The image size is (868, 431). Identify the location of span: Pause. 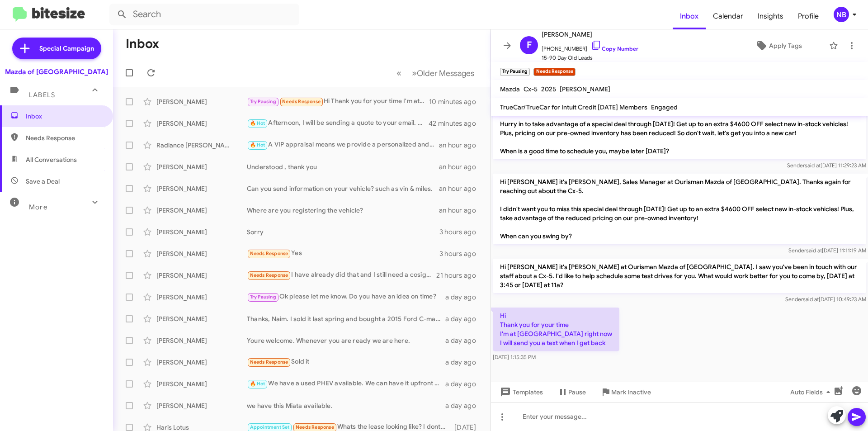
(577, 393).